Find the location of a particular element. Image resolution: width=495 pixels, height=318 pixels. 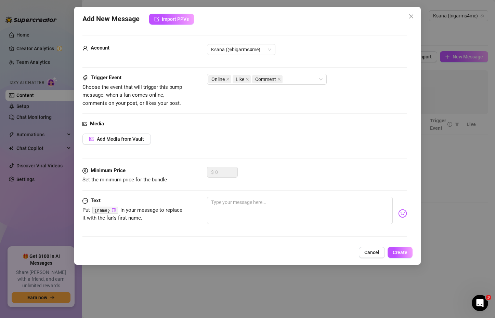

code: {name} is located at coordinates (105, 210).